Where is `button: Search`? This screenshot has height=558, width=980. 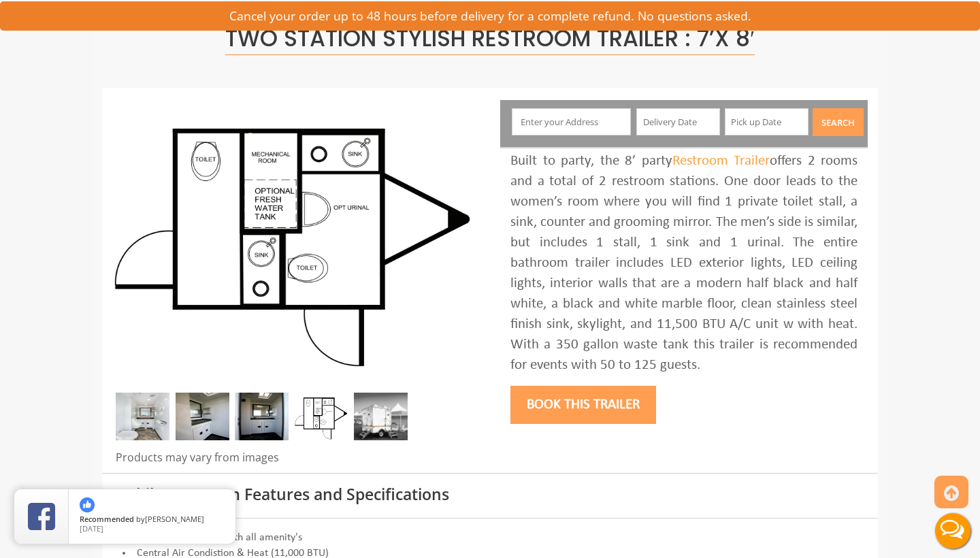
button: Search is located at coordinates (838, 122).